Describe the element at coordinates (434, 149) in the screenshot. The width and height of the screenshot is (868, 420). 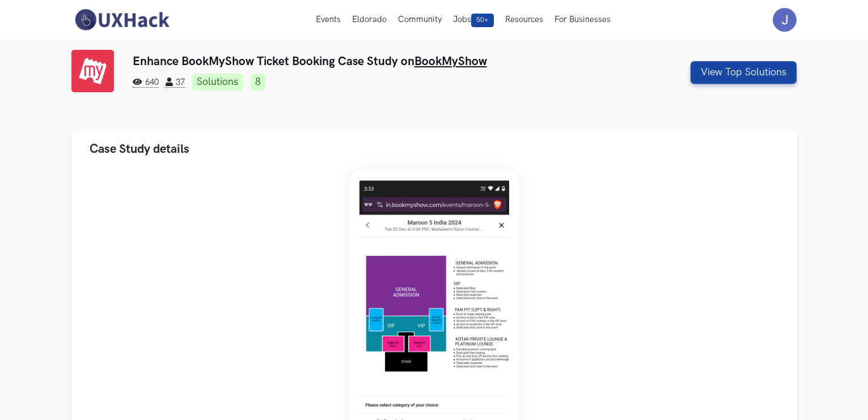
I see `button: Case Study details` at that location.